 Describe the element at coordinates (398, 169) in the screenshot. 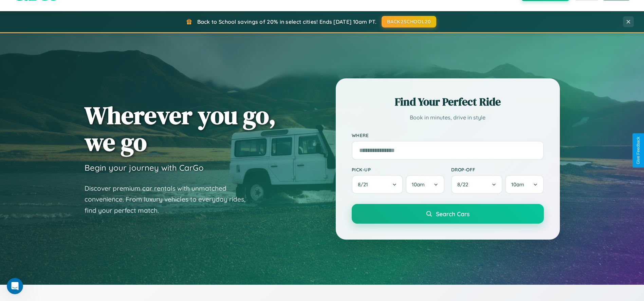

I see `label: Pick-up` at that location.